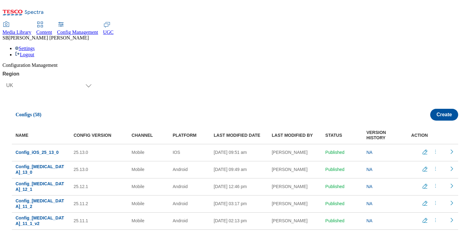 The width and height of the screenshot is (470, 235). Describe the element at coordinates (99, 135) in the screenshot. I see `th: CONFIG VERSION` at that location.